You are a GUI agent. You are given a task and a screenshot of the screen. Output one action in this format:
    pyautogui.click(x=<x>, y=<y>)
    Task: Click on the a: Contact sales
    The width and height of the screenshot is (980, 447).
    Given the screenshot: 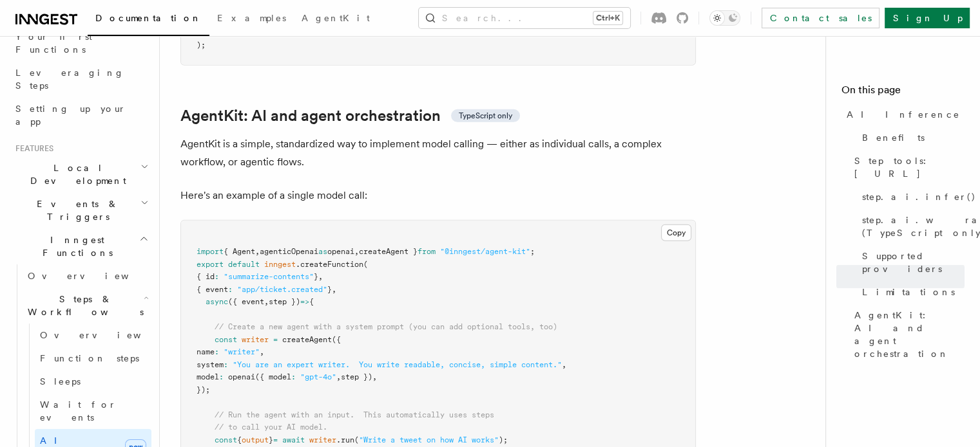 What is the action you would take?
    pyautogui.click(x=820, y=18)
    